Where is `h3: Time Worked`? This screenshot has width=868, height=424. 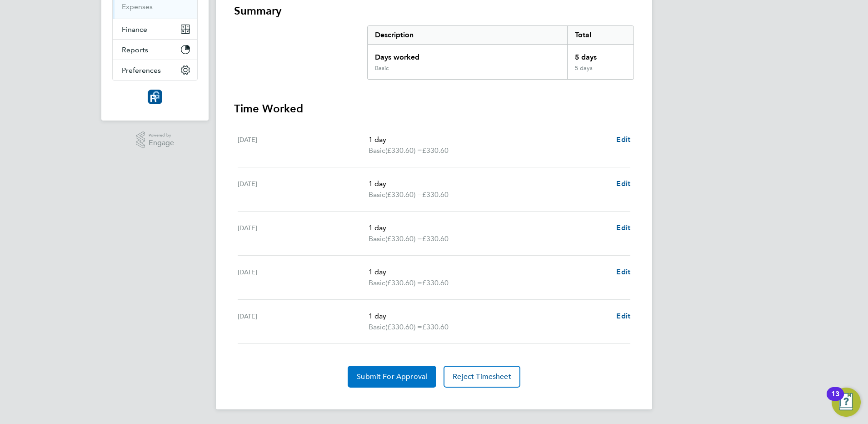
h3: Time Worked is located at coordinates (434, 108).